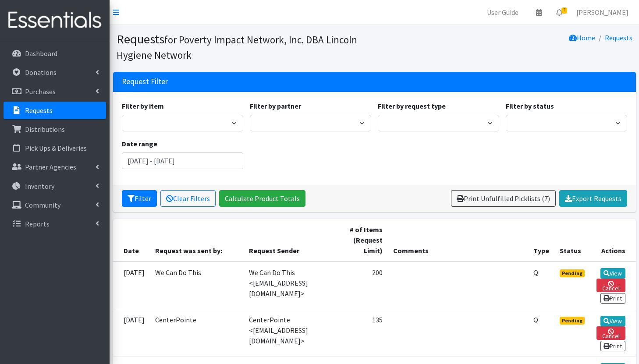  Describe the element at coordinates (237, 47) in the screenshot. I see `small: for Poverty Impact Network, Inc. DBA Lincoln Hygiene Network` at that location.